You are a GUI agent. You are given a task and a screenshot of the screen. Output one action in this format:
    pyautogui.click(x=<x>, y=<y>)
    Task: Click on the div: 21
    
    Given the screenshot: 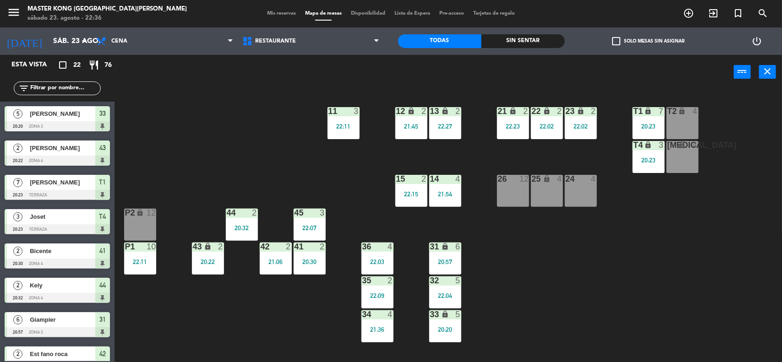 What is the action you would take?
    pyautogui.click(x=498, y=111)
    